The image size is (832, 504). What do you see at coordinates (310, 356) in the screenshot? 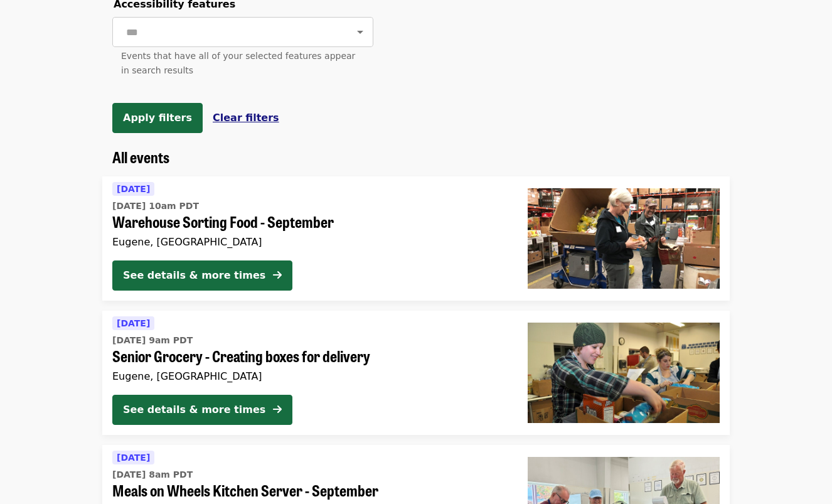
I see `span: Senior Grocery - Creating boxes for delivery` at bounding box center [310, 356].